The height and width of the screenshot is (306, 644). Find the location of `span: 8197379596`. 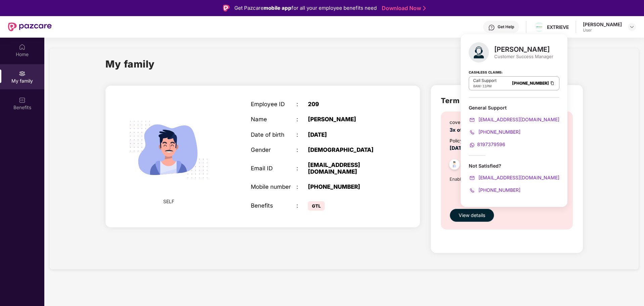

span: 8197379596 is located at coordinates (492, 144).